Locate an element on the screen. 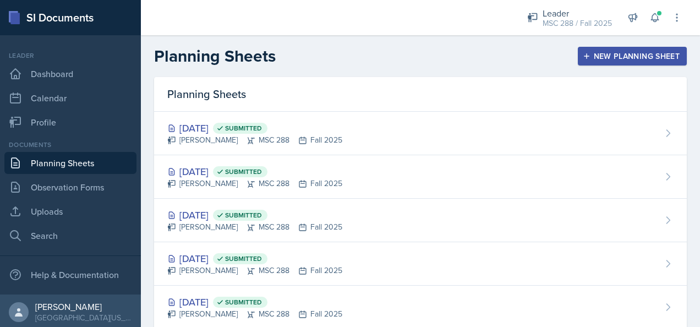  div: Help & Documentation is located at coordinates (70, 275).